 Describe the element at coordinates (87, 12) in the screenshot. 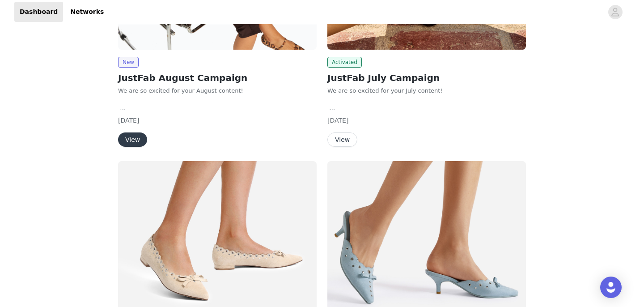

I see `a: Networks` at that location.